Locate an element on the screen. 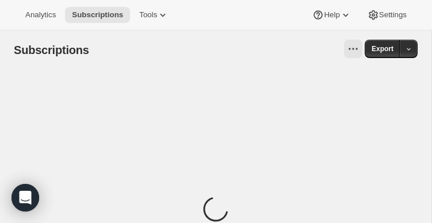 The height and width of the screenshot is (223, 432). button: Tools is located at coordinates (154, 15).